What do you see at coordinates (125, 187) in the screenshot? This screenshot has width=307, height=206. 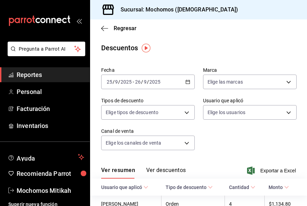 I see `span: Usuario que aplicó` at bounding box center [125, 187].